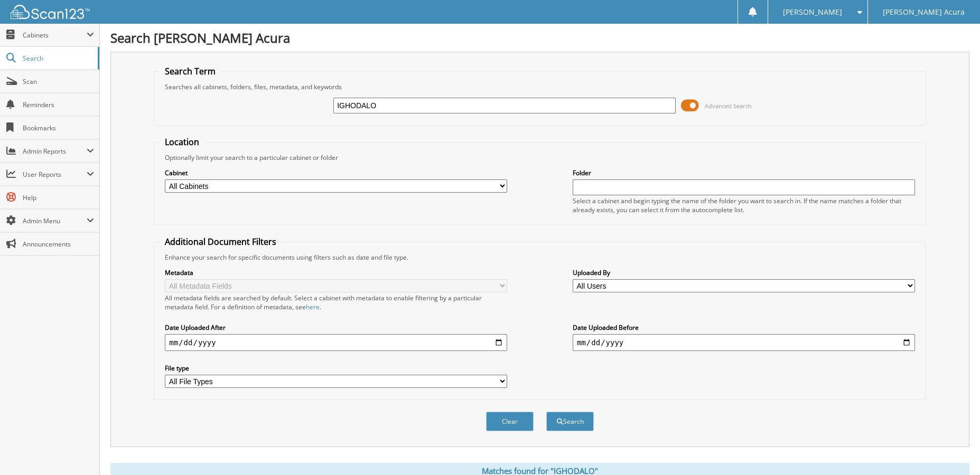 The height and width of the screenshot is (475, 980). Describe the element at coordinates (54, 174) in the screenshot. I see `span: User Reports` at that location.